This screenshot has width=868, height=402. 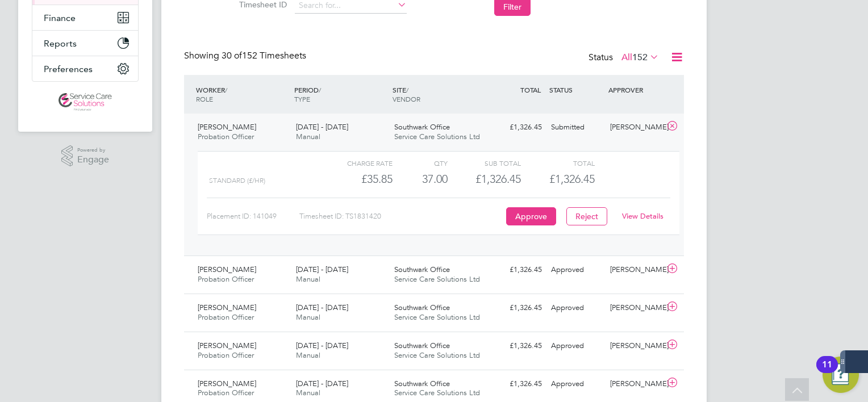 I want to click on a: Powered byEngage, so click(x=85, y=156).